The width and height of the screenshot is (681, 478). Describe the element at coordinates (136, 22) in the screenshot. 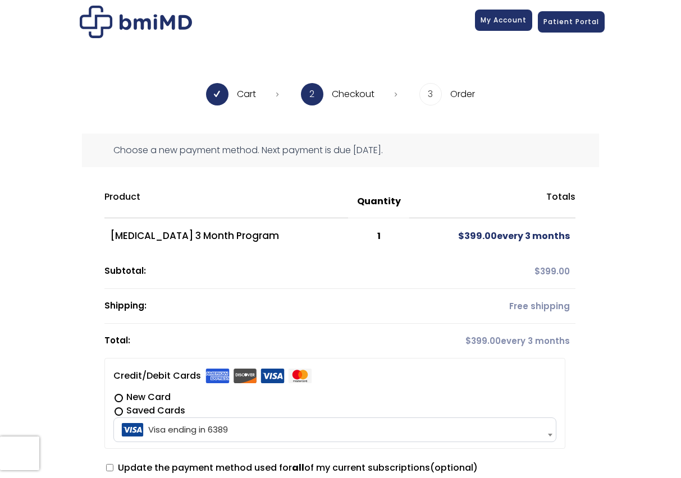

I see `img: Checkout` at that location.